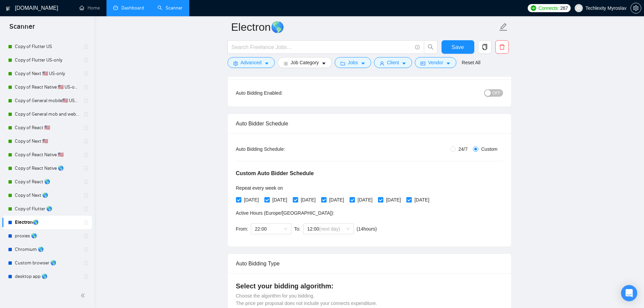 Image resolution: width=644 pixels, height=308 pixels. I want to click on span: delete, so click(501, 47).